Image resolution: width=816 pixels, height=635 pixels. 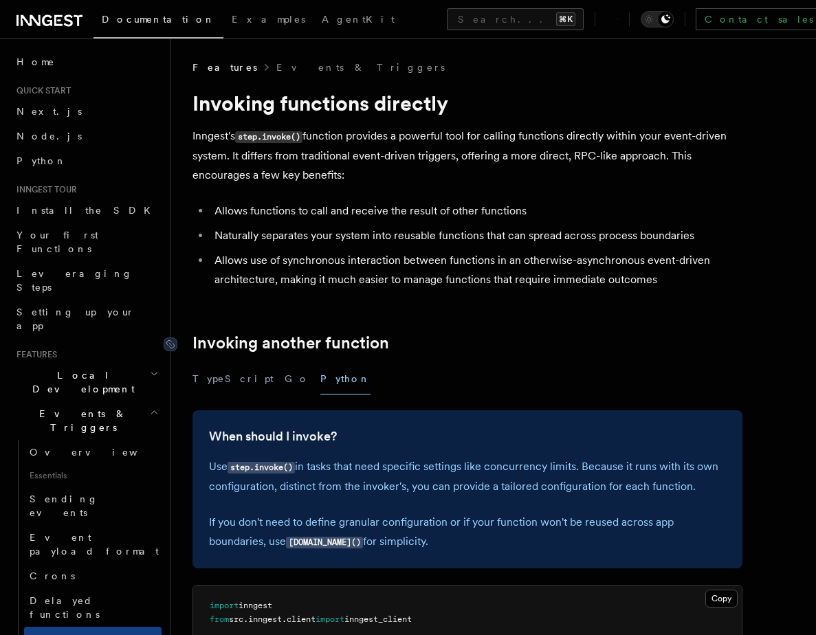 What do you see at coordinates (76, 319) in the screenshot?
I see `span: Setting up your app` at bounding box center [76, 319].